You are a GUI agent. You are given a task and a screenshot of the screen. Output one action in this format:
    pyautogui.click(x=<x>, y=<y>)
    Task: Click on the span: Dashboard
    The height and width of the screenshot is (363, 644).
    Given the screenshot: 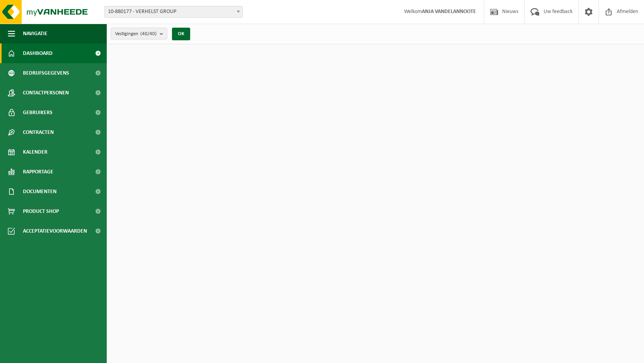 What is the action you would take?
    pyautogui.click(x=37, y=53)
    